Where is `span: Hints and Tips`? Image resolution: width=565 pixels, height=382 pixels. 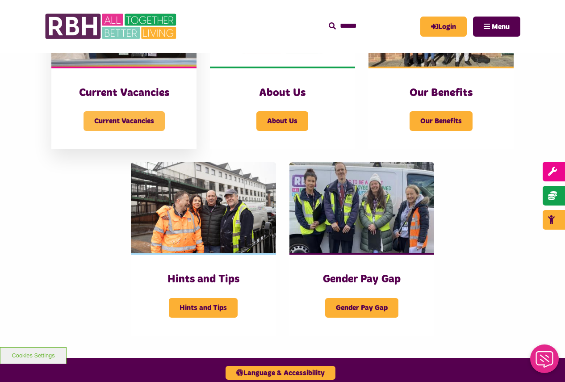
span: Hints and Tips is located at coordinates (203, 308).